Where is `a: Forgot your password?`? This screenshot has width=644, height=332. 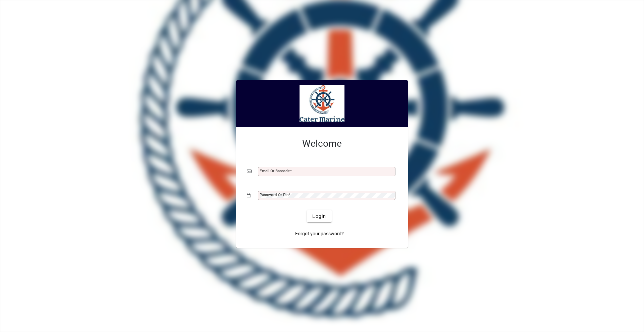
a: Forgot your password? is located at coordinates (319, 234).